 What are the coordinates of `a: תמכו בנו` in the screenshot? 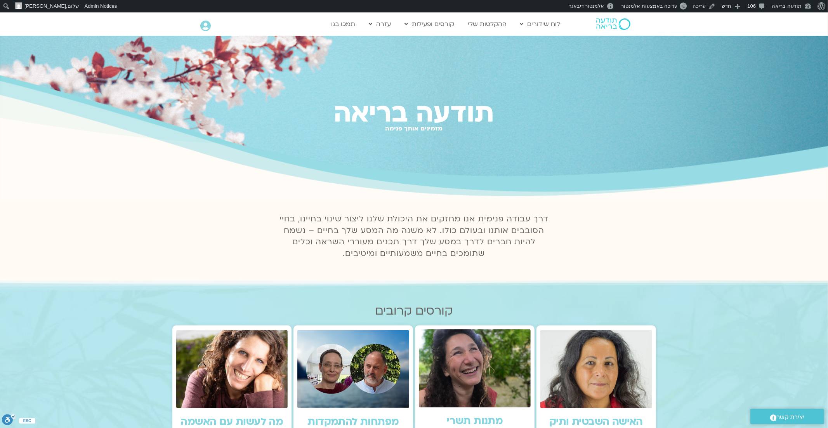 It's located at (343, 24).